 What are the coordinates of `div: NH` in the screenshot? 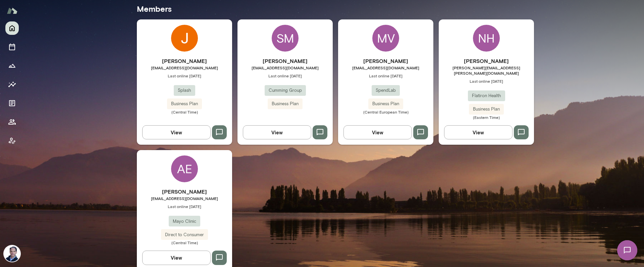 It's located at (486, 38).